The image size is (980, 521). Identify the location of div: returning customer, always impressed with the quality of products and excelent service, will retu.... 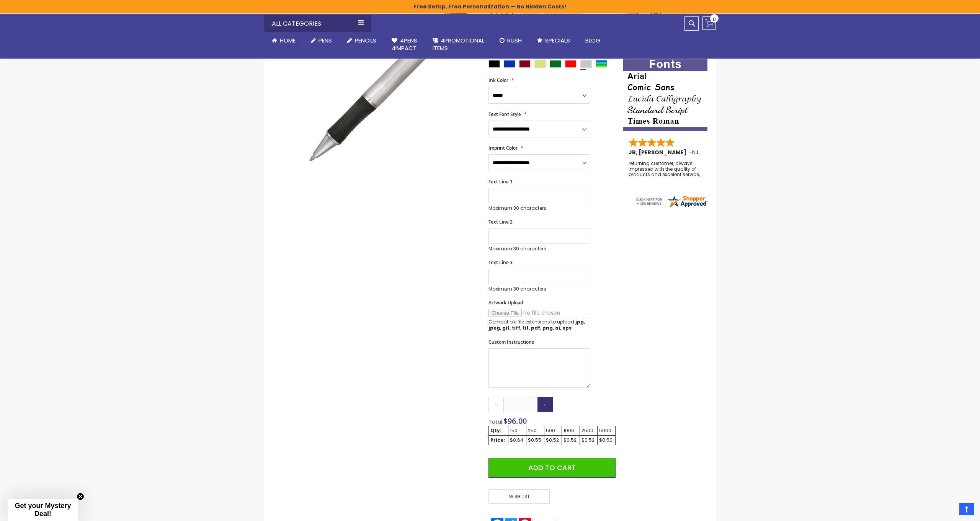
(666, 169).